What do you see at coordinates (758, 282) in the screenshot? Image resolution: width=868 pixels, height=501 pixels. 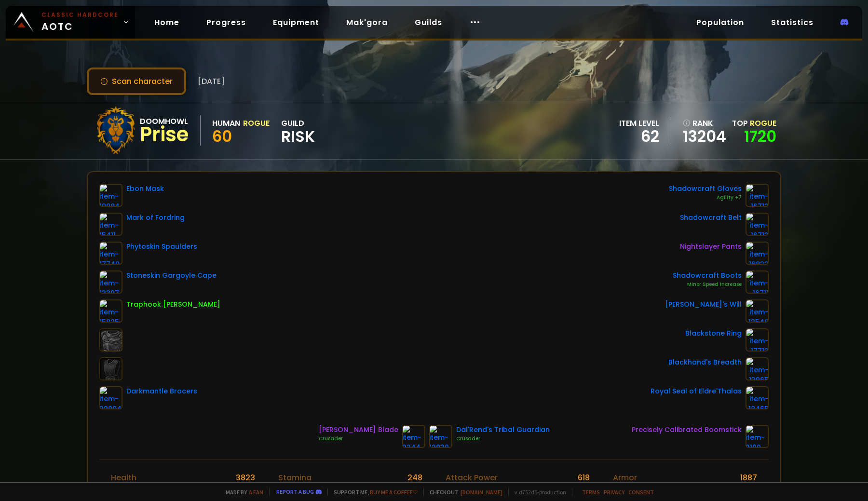 I see `img: item-16711` at bounding box center [758, 282].